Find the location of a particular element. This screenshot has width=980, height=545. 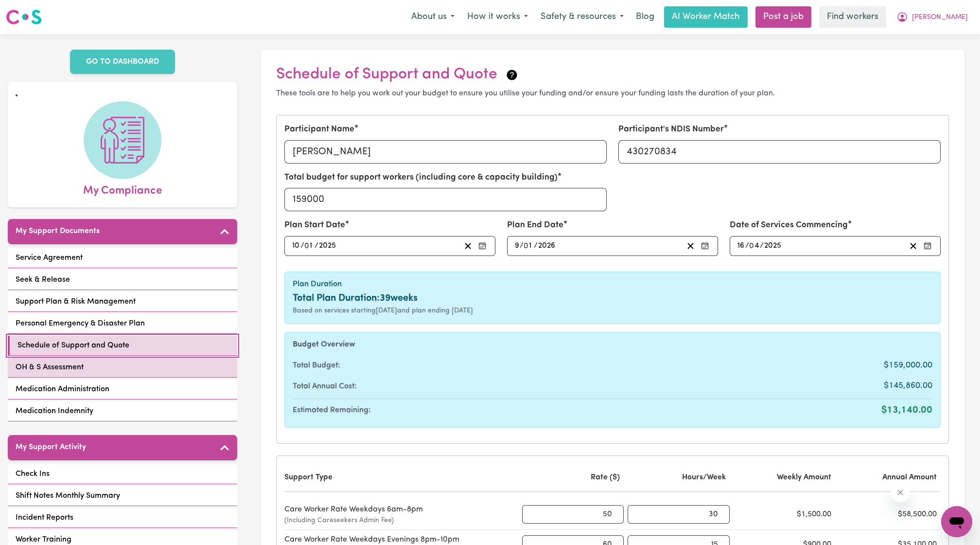

span: (Including Careseekers Admin Fee) is located at coordinates (397, 520).